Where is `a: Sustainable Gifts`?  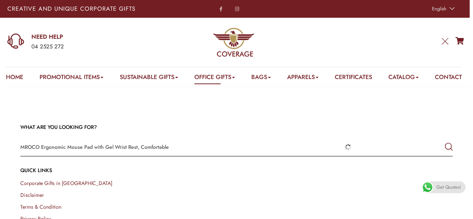
a: Sustainable Gifts is located at coordinates (149, 78).